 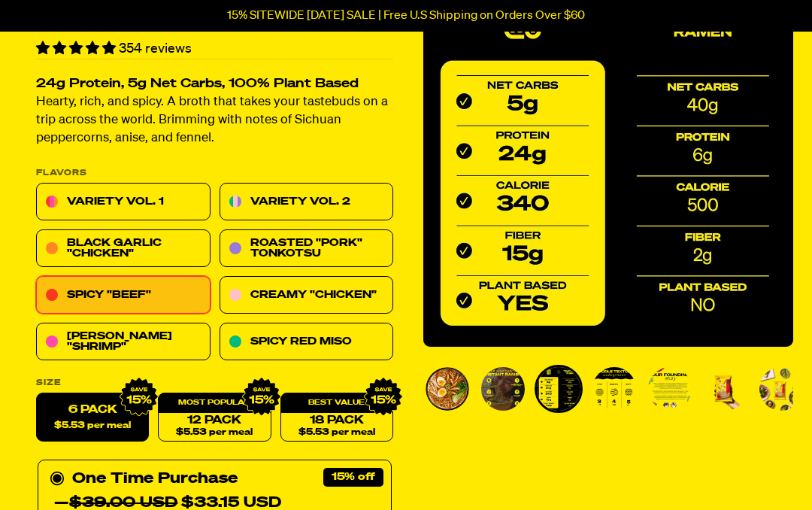 What do you see at coordinates (214, 417) in the screenshot?
I see `a: 12 Pack$5.53 per meal` at bounding box center [214, 417].